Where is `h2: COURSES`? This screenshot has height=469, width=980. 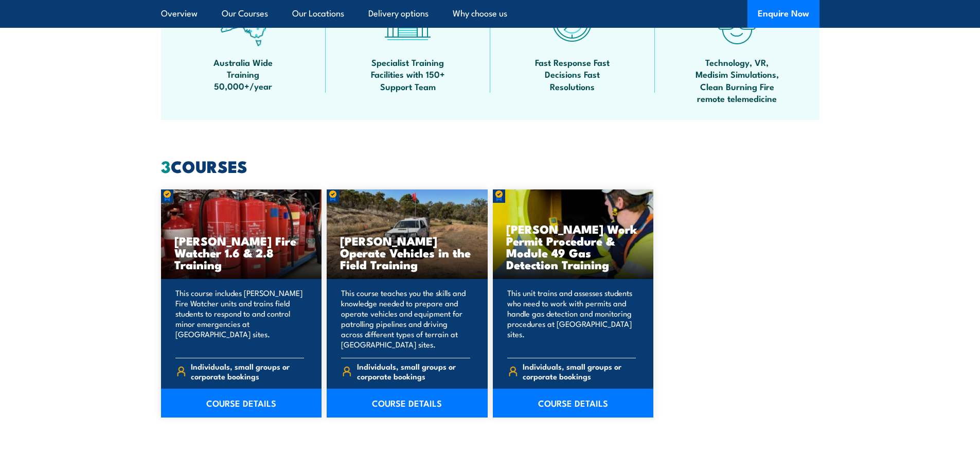
h2: COURSES is located at coordinates (490, 165).